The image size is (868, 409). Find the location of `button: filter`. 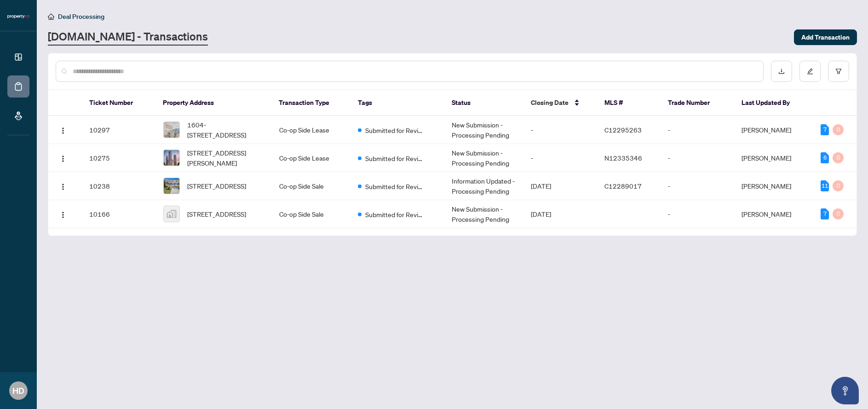

button: filter is located at coordinates (838, 71).